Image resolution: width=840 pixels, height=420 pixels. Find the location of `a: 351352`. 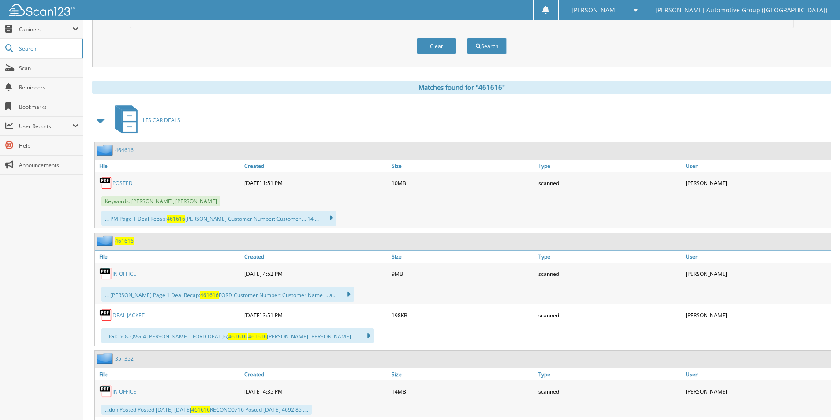

a: 351352 is located at coordinates (124, 358).